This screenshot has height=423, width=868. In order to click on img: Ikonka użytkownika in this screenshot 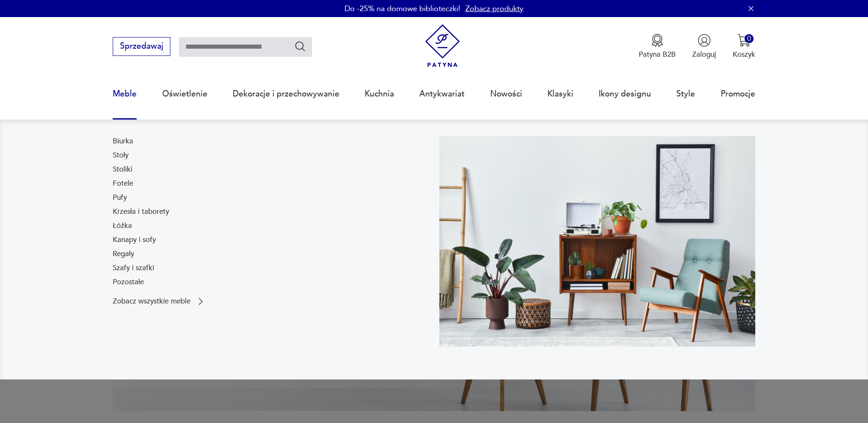, I will do `click(705, 40)`.